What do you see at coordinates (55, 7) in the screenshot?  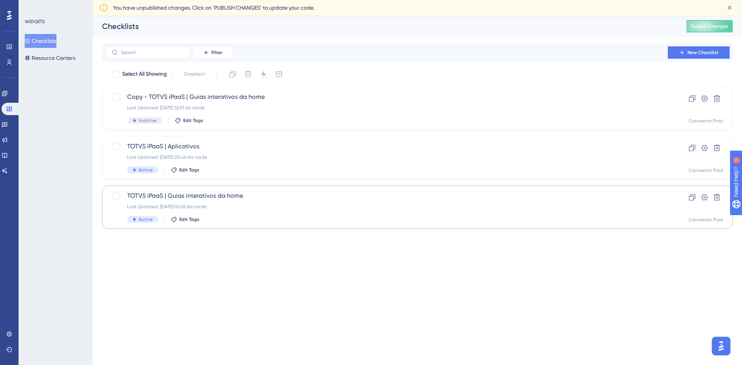 I see `div: 1` at bounding box center [55, 7].